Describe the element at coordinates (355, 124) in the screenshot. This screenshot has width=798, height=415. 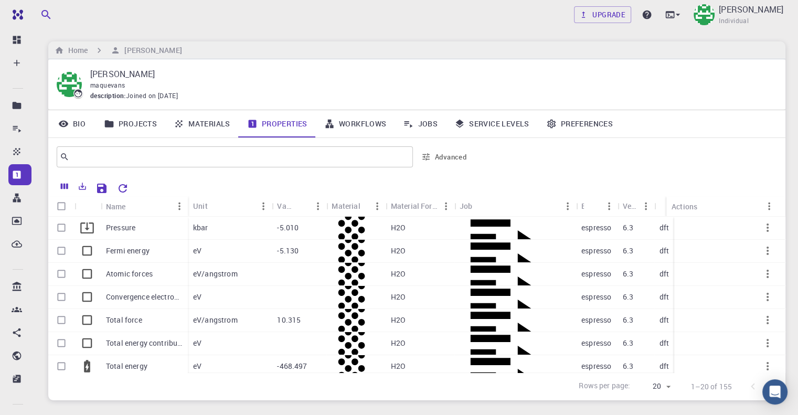
I see `a: Workflows` at that location.